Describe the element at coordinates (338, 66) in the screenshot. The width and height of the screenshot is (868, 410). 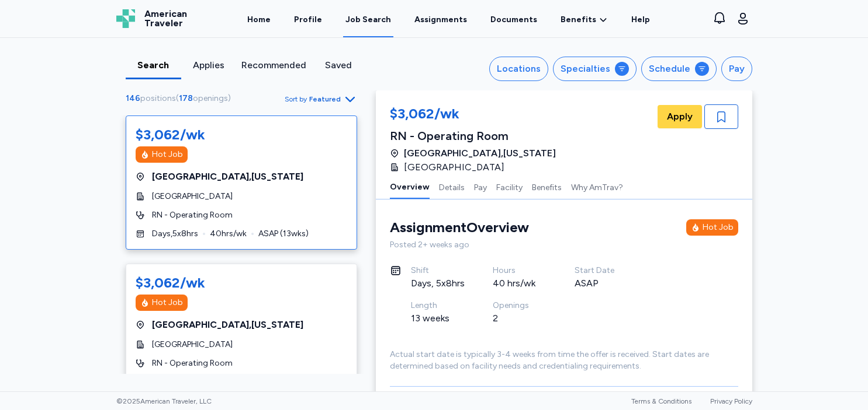
I see `div: Saved` at that location.